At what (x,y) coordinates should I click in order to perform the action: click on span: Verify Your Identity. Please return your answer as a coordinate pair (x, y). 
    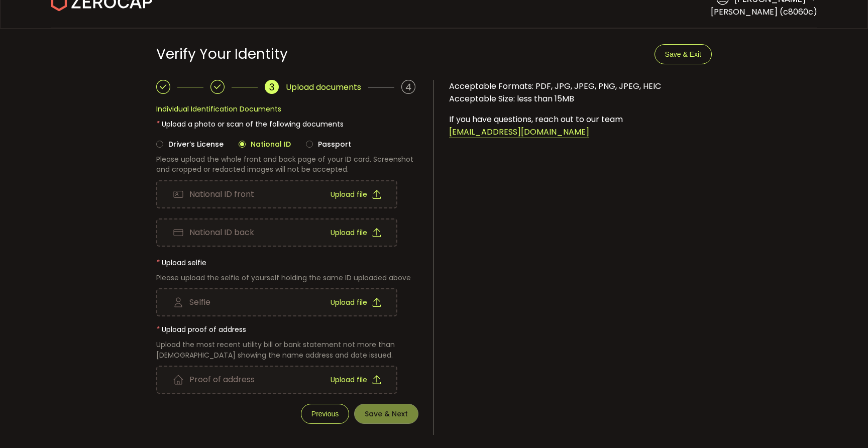
    Looking at the image, I should click on (222, 54).